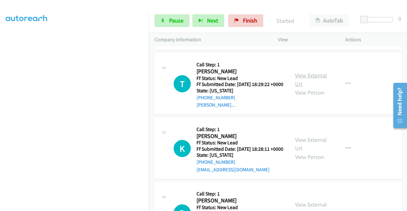 This screenshot has width=407, height=211. What do you see at coordinates (373, 40) in the screenshot?
I see `p: Actions` at bounding box center [373, 40].